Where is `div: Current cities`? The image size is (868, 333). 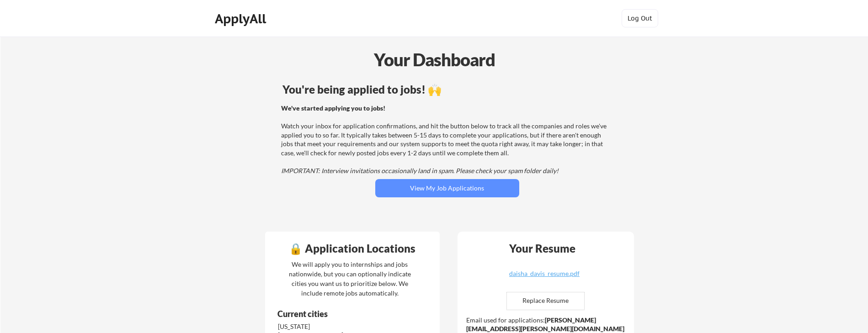
div: Current cities is located at coordinates (340, 314).